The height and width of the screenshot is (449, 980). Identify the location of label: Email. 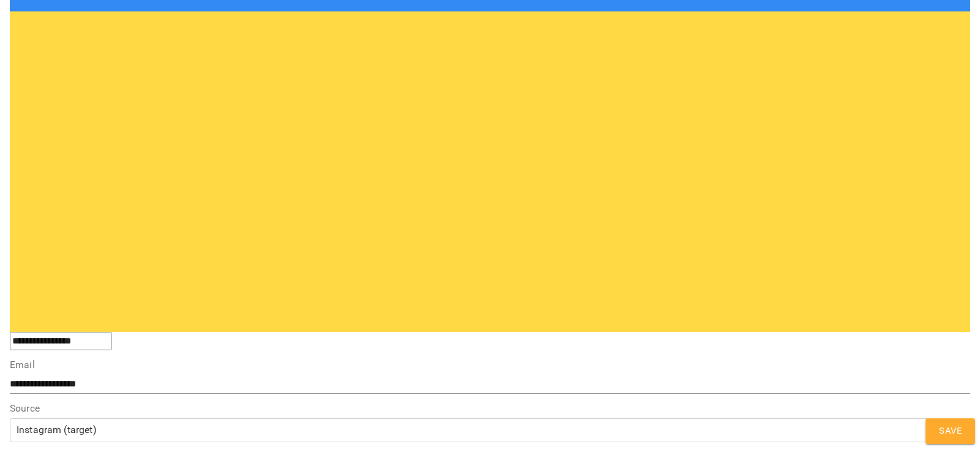
(490, 365).